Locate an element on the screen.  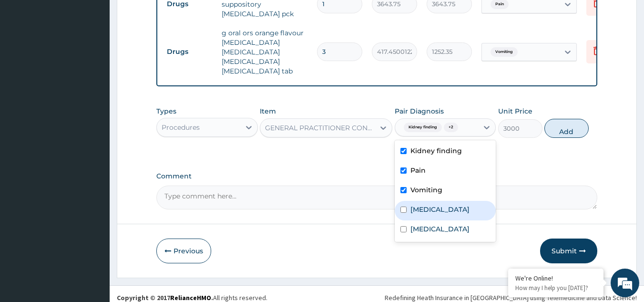
label: Unit Price is located at coordinates (515, 111).